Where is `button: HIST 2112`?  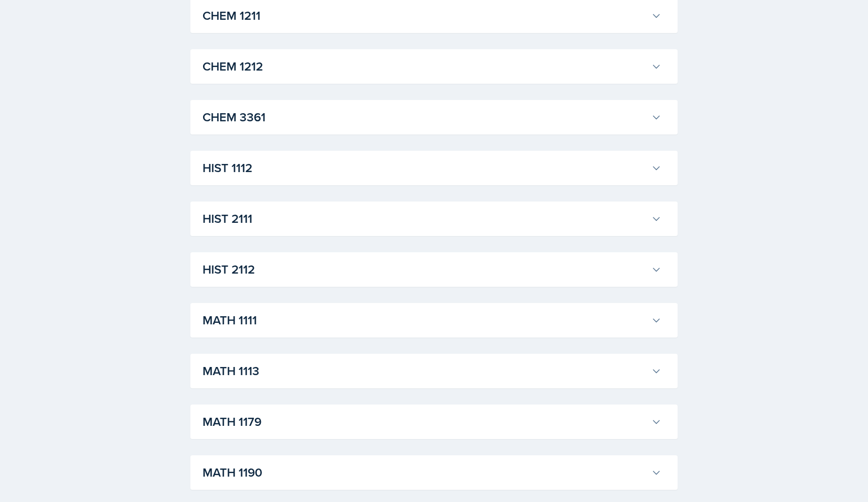
button: HIST 2112 is located at coordinates (432, 270).